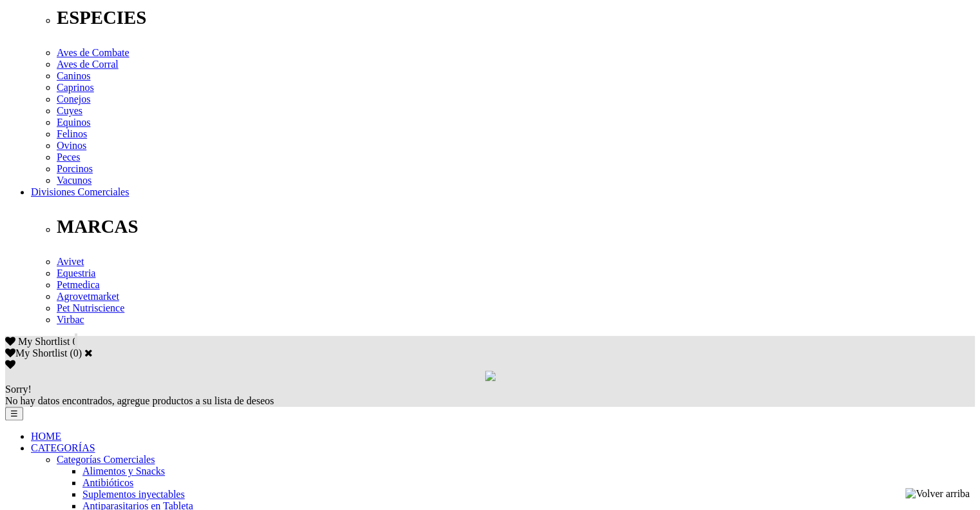  What do you see at coordinates (88, 296) in the screenshot?
I see `a: Agrovetmarket` at bounding box center [88, 296].